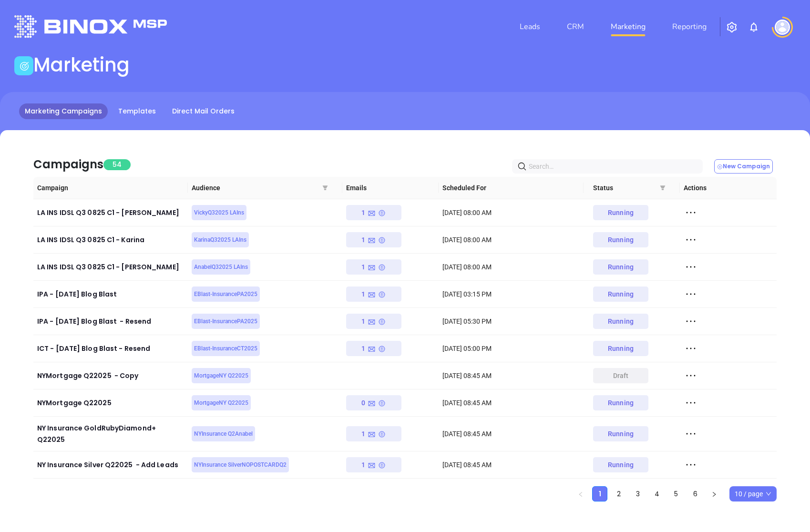  What do you see at coordinates (619, 493) in the screenshot?
I see `a: 2` at bounding box center [619, 493].